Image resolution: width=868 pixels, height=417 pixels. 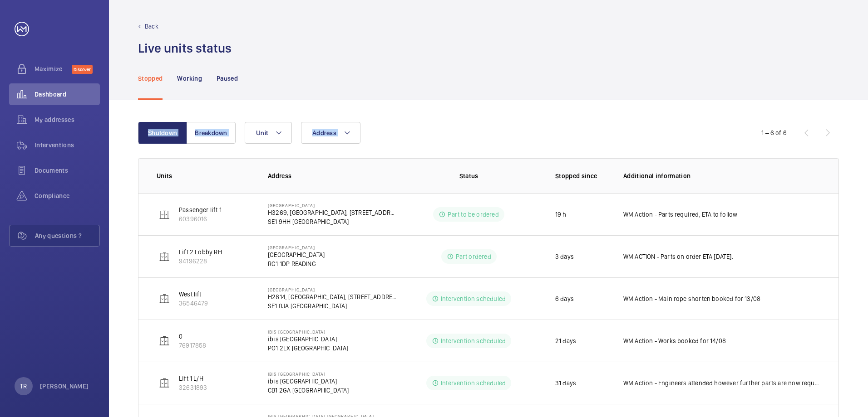 What do you see at coordinates (192, 337) in the screenshot?
I see `p: 0` at bounding box center [192, 337].